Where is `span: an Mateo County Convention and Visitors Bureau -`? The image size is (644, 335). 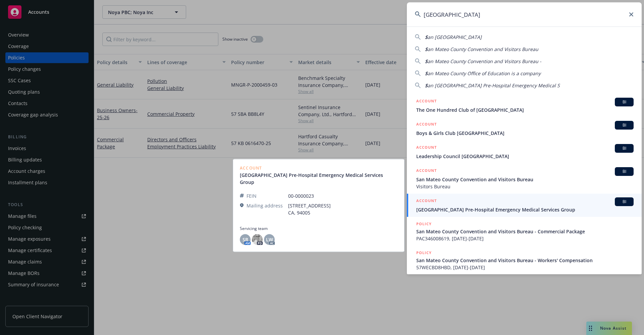
span: an Mateo County Convention and Visitors Bureau - is located at coordinates (484, 61).